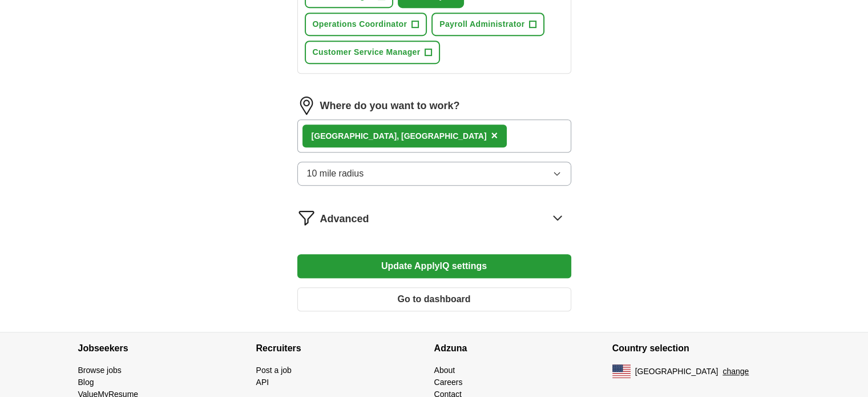 The image size is (868, 397). I want to click on span: Payroll Administrator, so click(482, 24).